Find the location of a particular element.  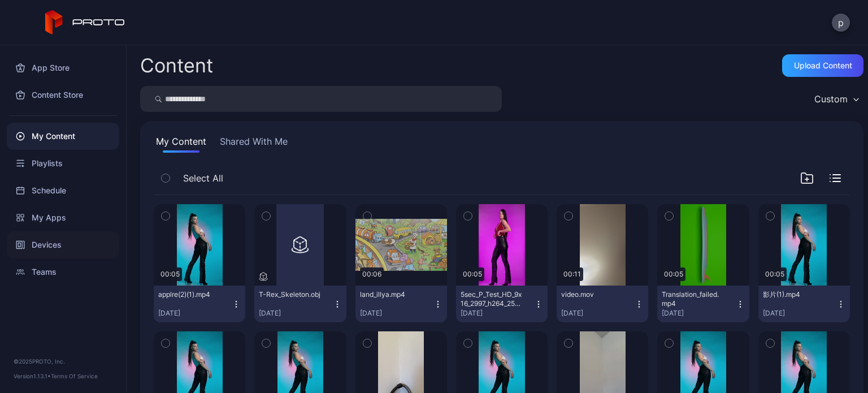

a: Schedule is located at coordinates (63, 191).